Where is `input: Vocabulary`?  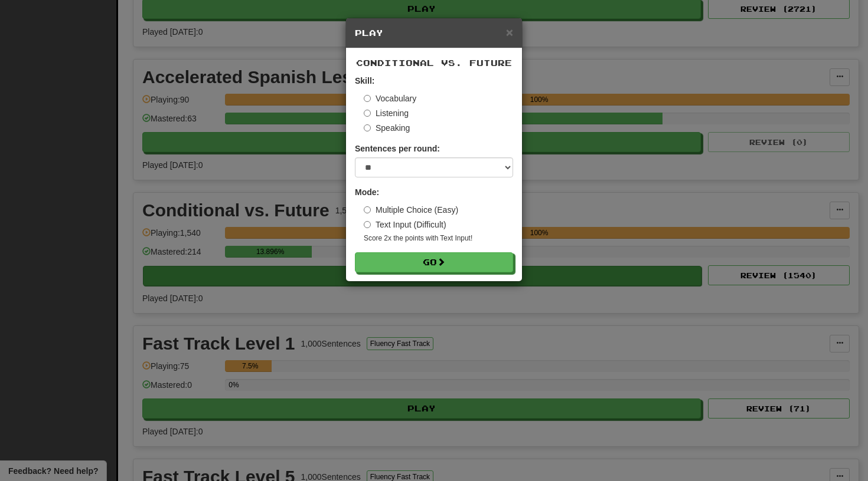 input: Vocabulary is located at coordinates (367, 99).